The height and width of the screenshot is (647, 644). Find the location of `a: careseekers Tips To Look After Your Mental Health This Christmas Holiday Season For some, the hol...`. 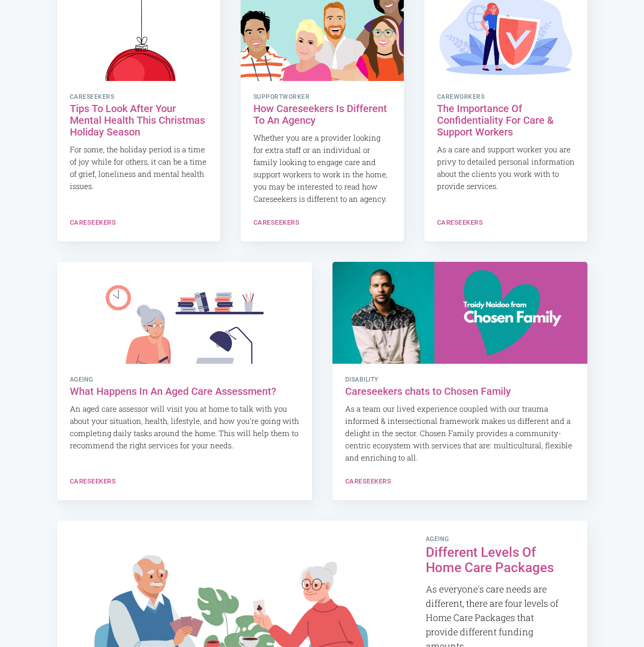

a: careseekers Tips To Look After Your Mental Health This Christmas Holiday Season For some, the hol... is located at coordinates (139, 142).